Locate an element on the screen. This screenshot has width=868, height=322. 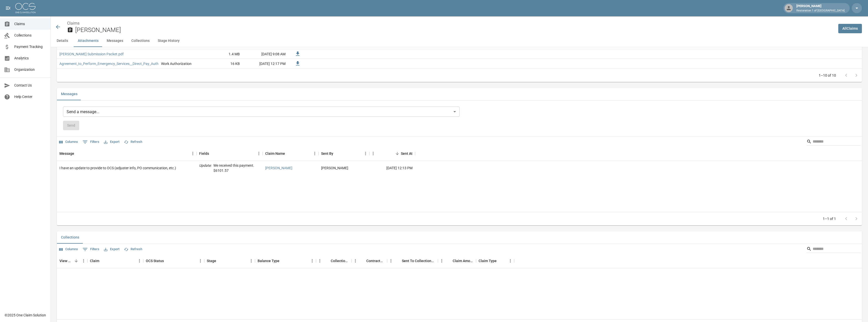
nav: breadcrumb is located at coordinates (450, 23).